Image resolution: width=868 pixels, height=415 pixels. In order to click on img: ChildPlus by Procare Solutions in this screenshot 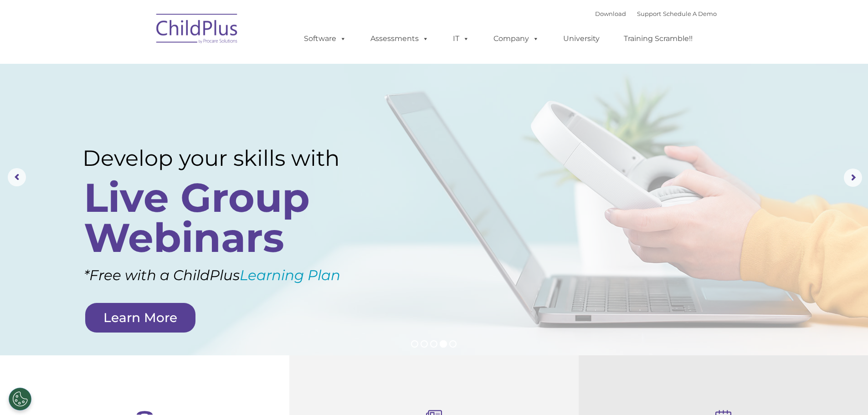, I will do `click(197, 30)`.